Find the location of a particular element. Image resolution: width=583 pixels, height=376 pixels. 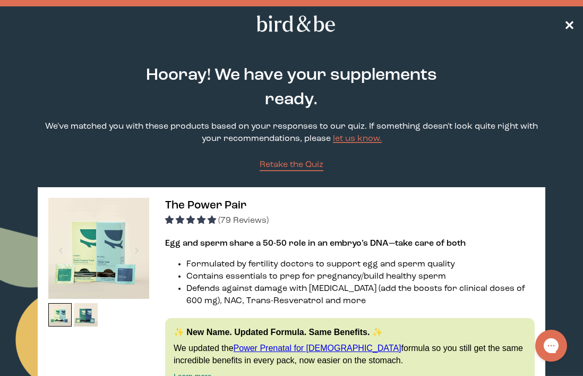

span: Retake the Quiz is located at coordinates (292, 165).